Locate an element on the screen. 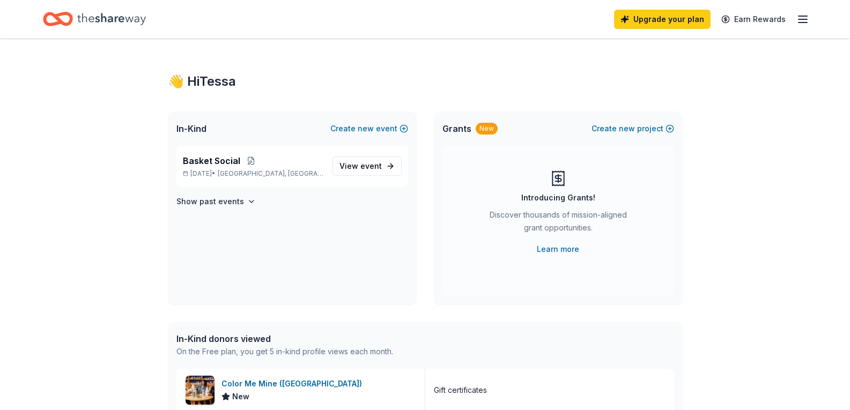  span: Grants is located at coordinates (457, 129).